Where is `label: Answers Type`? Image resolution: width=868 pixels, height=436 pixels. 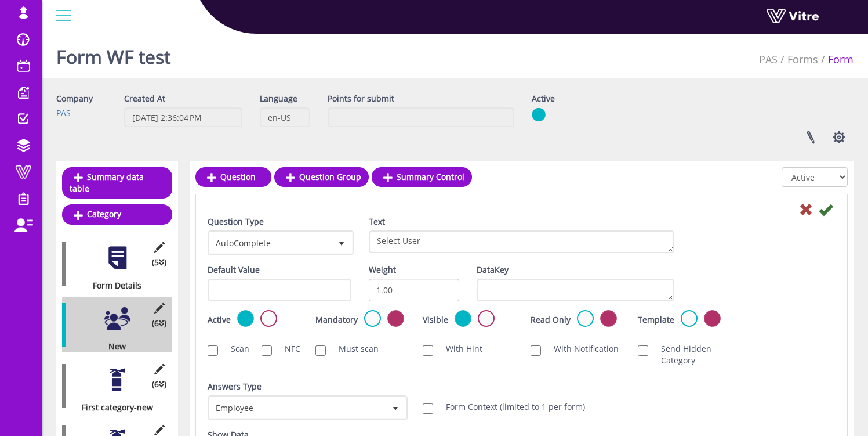
label: Answers Type is located at coordinates (234, 386).